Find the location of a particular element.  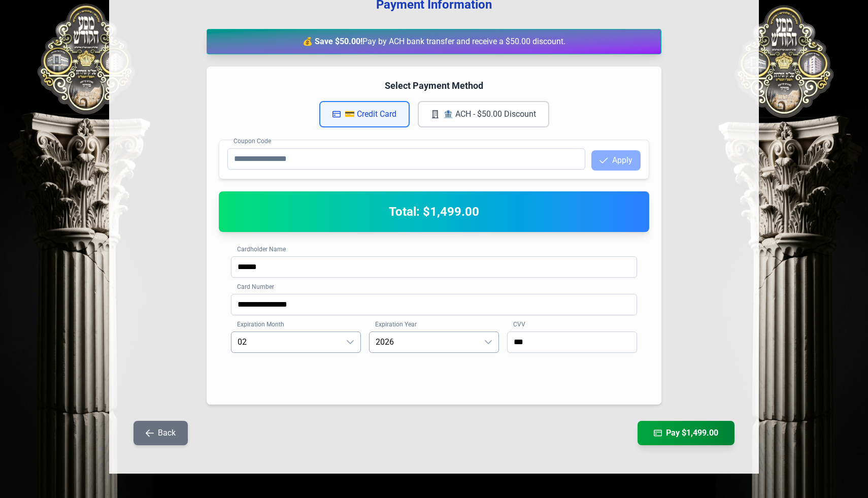

button: 💳 Credit Card is located at coordinates (364, 114).